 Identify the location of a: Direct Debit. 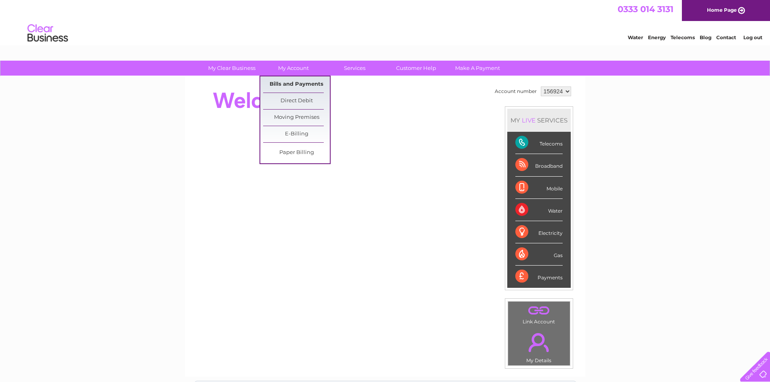
(296, 101).